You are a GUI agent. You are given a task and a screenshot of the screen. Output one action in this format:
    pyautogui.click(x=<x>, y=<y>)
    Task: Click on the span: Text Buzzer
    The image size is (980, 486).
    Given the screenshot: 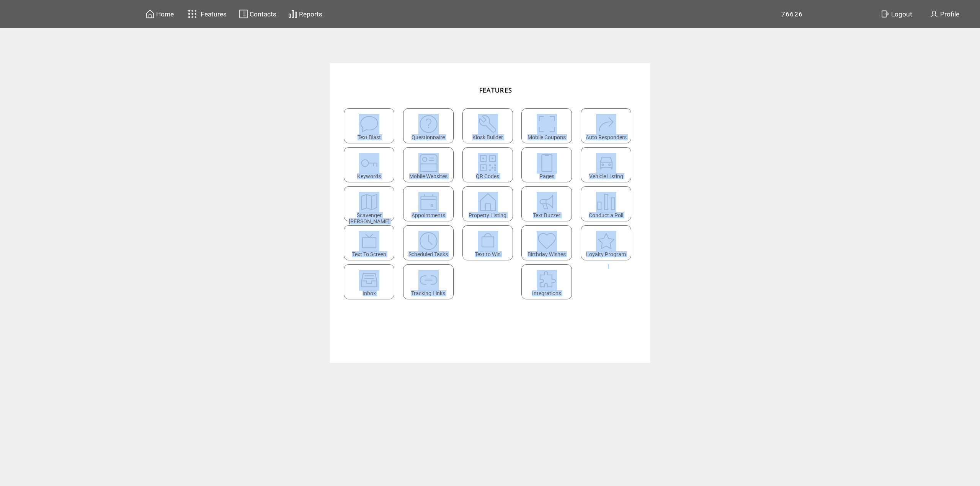 What is the action you would take?
    pyautogui.click(x=546, y=215)
    